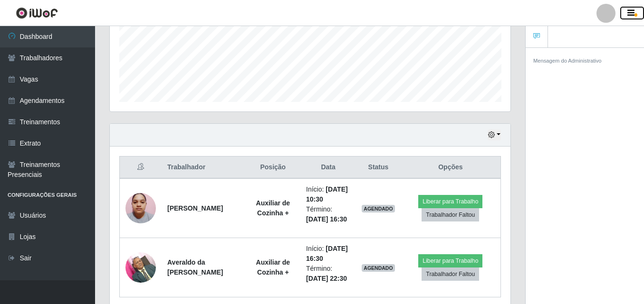 The width and height of the screenshot is (644, 304). Describe the element at coordinates (451, 168) in the screenshot. I see `th: Opções` at that location.